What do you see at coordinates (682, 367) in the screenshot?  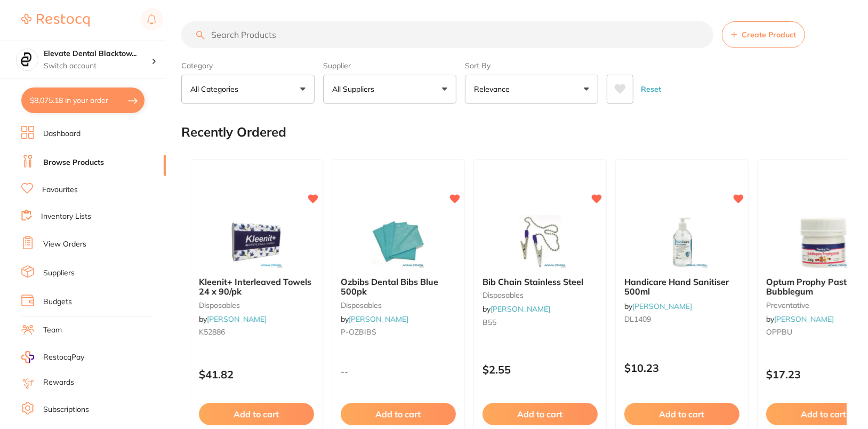 I see `p: $10.23` at bounding box center [682, 367].